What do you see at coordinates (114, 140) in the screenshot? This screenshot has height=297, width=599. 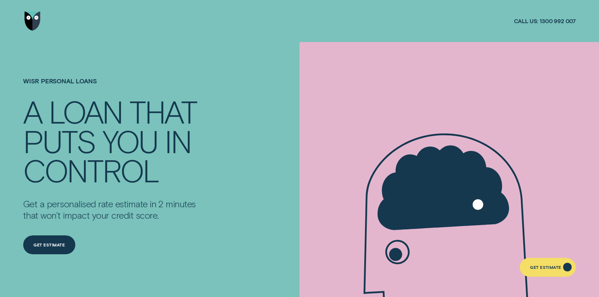 I see `h4: A LOAN THAT PUTS YOU IN CONTROL` at bounding box center [114, 140].